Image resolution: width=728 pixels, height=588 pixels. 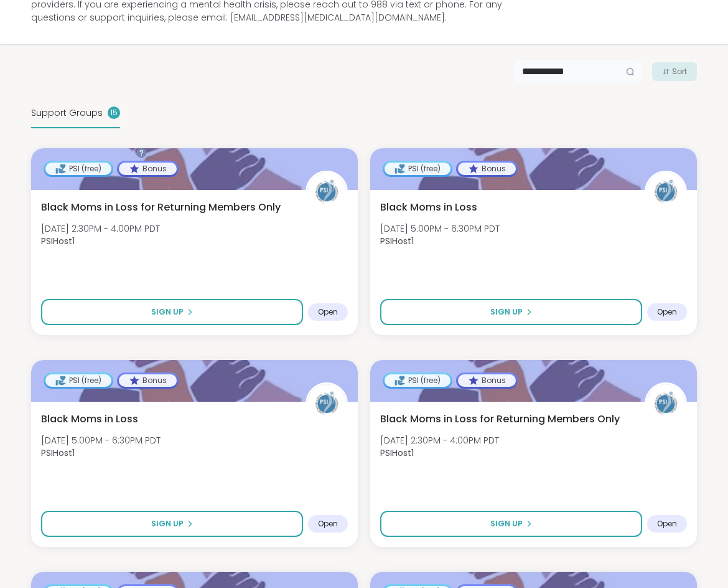 What do you see at coordinates (114, 113) in the screenshot?
I see `div: 15` at bounding box center [114, 113].